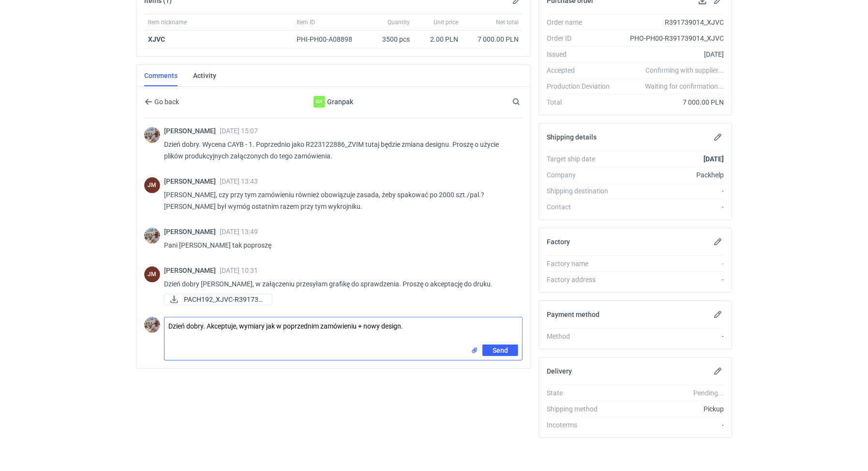 This screenshot has width=868, height=471. What do you see at coordinates (306, 22) in the screenshot?
I see `span: Item ID` at bounding box center [306, 22].